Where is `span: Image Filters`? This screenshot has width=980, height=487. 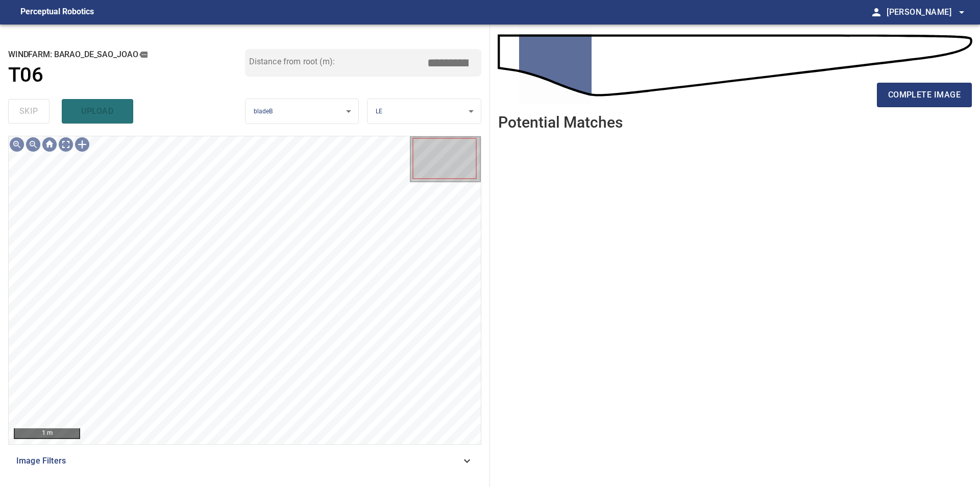 span: Image Filters is located at coordinates (239, 461).